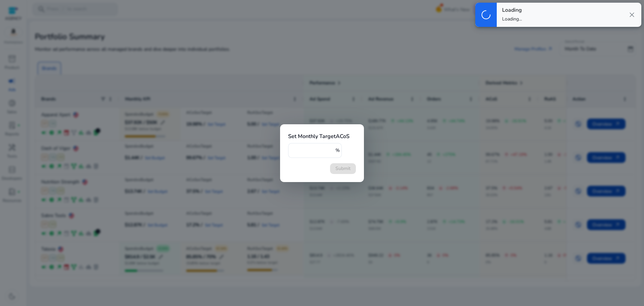 The width and height of the screenshot is (644, 306). What do you see at coordinates (486, 15) in the screenshot?
I see `span: progress_activity` at bounding box center [486, 15].